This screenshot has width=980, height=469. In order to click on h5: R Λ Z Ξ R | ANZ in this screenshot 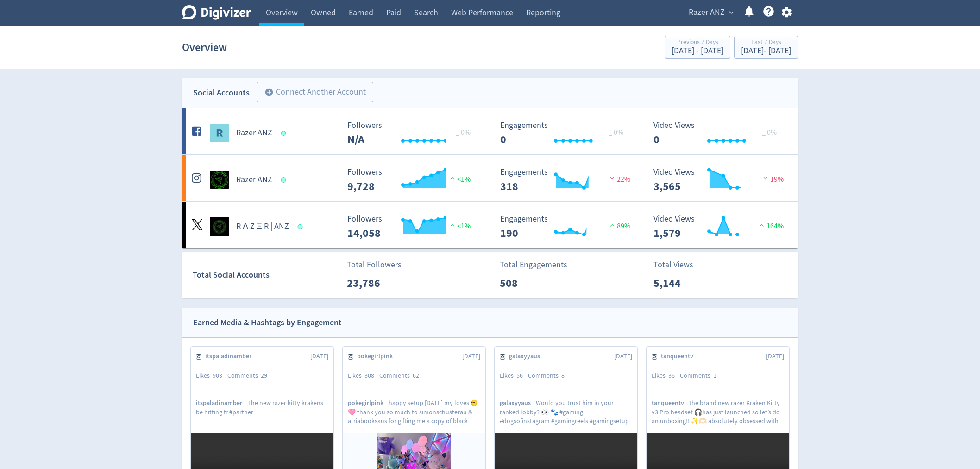, I will do `click(262, 226)`.